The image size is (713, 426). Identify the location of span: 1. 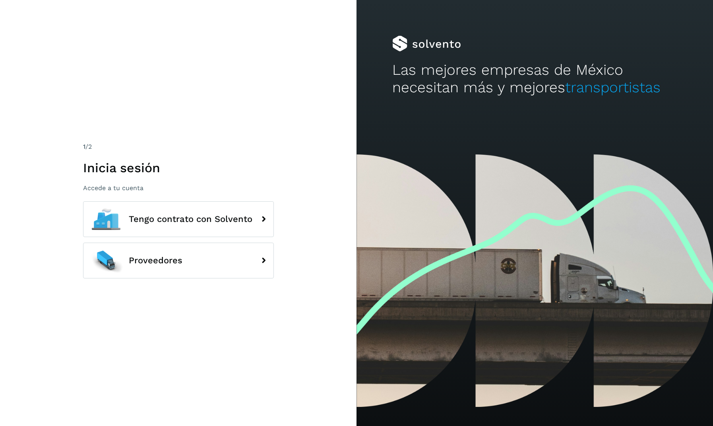
(84, 146).